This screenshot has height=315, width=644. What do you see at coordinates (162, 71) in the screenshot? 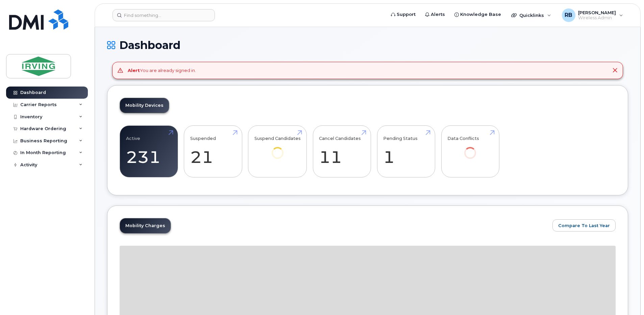
I see `div: You are already signed in.` at bounding box center [162, 71].